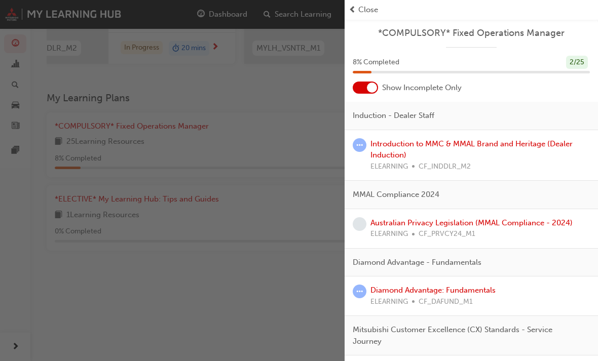 The width and height of the screenshot is (598, 361). Describe the element at coordinates (444, 167) in the screenshot. I see `span: CF_INDDLR_M2` at that location.